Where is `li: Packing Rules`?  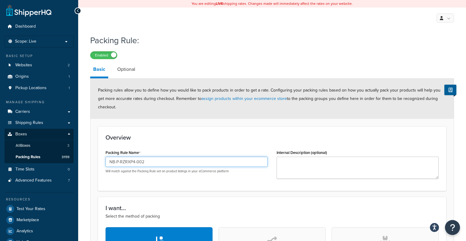
li: Packing Rules is located at coordinates (39, 157).